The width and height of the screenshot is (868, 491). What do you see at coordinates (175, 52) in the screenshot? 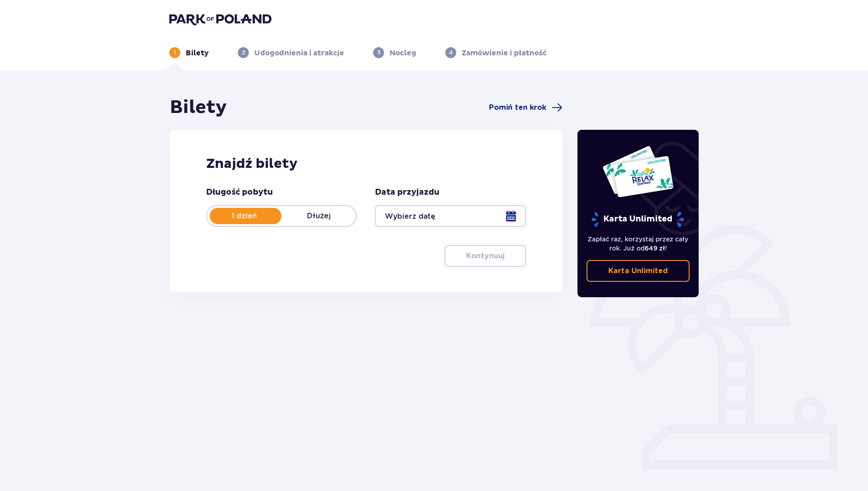
I see `p: 1` at bounding box center [175, 52].